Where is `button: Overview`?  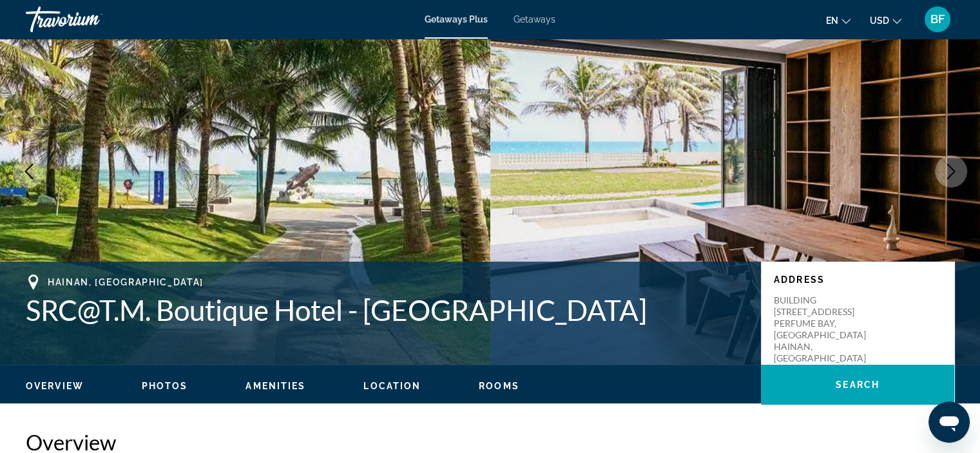
button: Overview is located at coordinates (55, 386).